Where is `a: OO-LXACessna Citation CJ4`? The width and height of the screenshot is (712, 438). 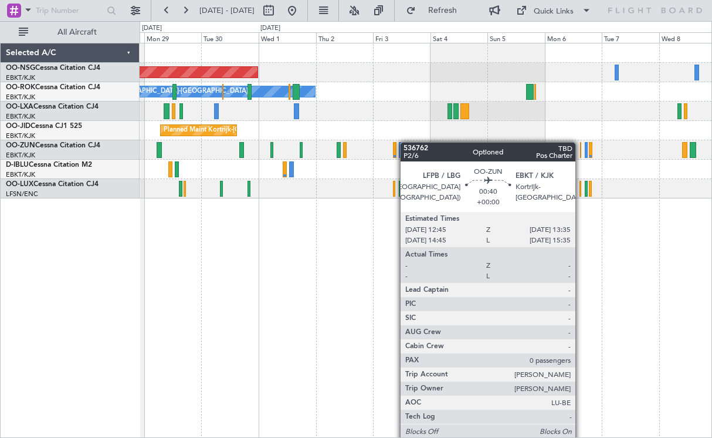
a: OO-LXACessna Citation CJ4 is located at coordinates (52, 107).